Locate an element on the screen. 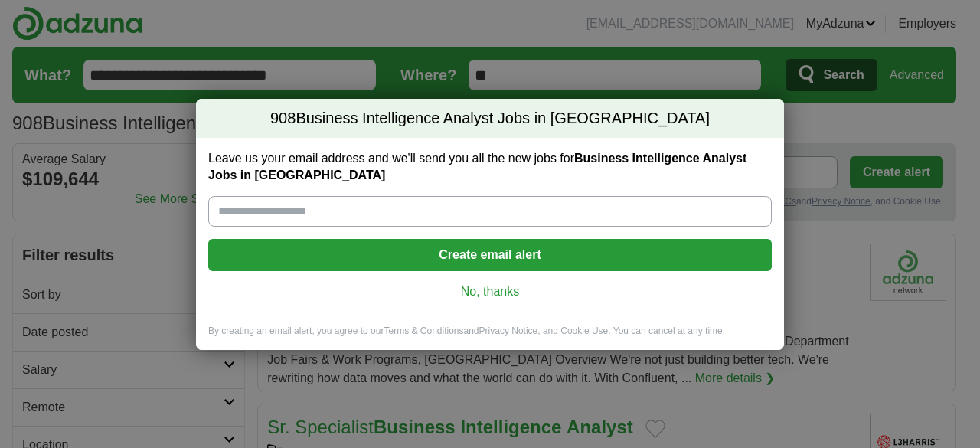 Image resolution: width=980 pixels, height=448 pixels. a: Privacy Notice is located at coordinates (509, 331).